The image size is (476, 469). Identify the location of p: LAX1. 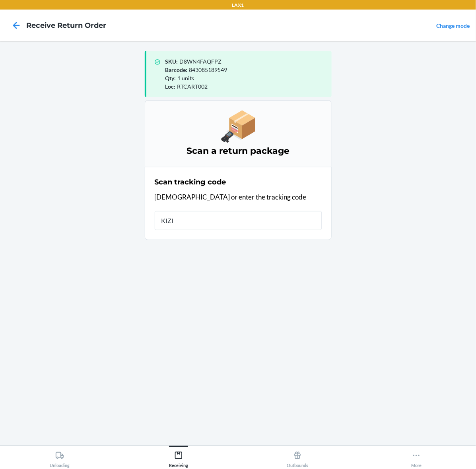
(238, 5).